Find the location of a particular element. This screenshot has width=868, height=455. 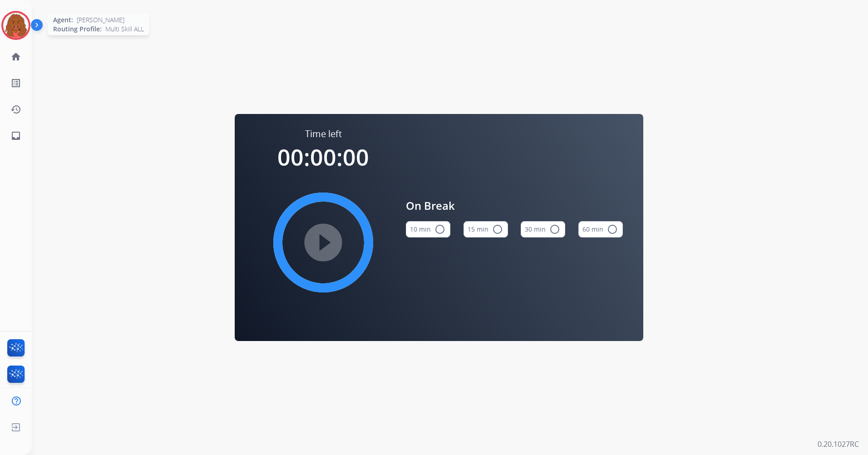

button: 60 min is located at coordinates (600, 229).